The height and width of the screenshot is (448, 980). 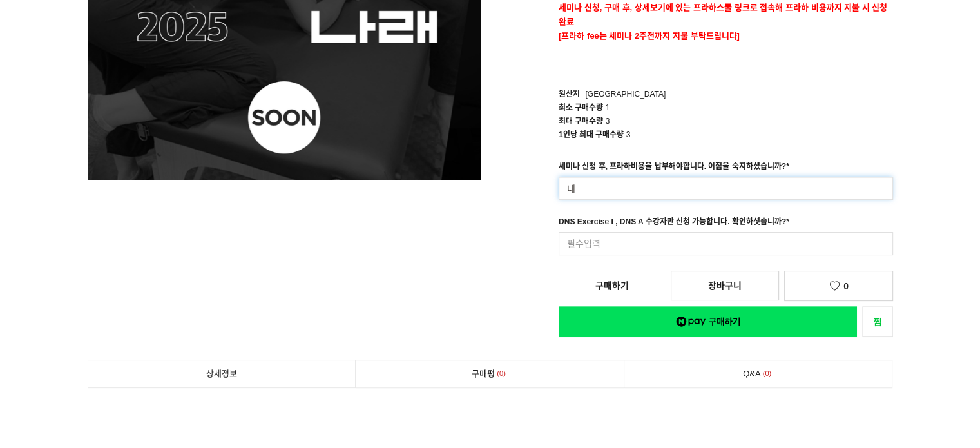 I want to click on span: 원산지, so click(x=569, y=94).